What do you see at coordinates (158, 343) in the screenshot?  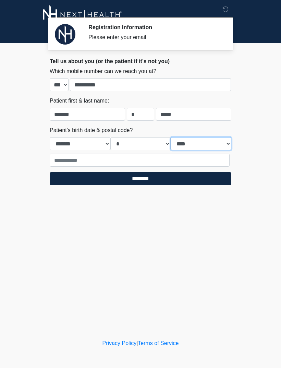 I see `a: Terms of Service` at bounding box center [158, 343].